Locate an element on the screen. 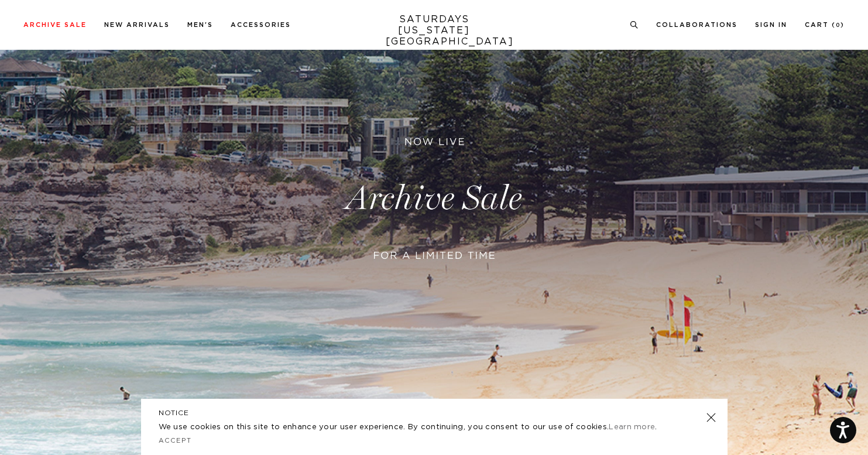 Image resolution: width=868 pixels, height=455 pixels. small: 0 is located at coordinates (839, 25).